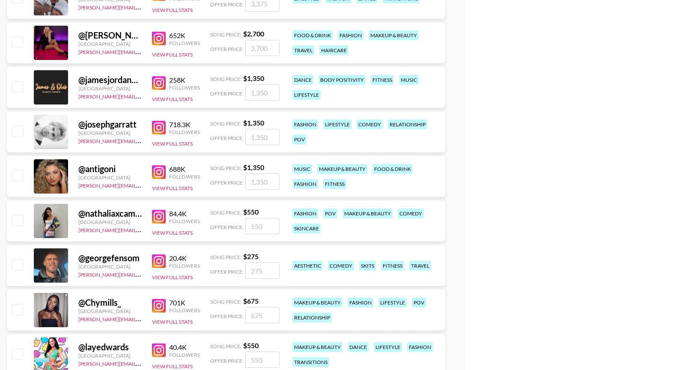 Image resolution: width=685 pixels, height=370 pixels. Describe the element at coordinates (110, 80) in the screenshot. I see `div: @ jamesjordan1978` at that location.